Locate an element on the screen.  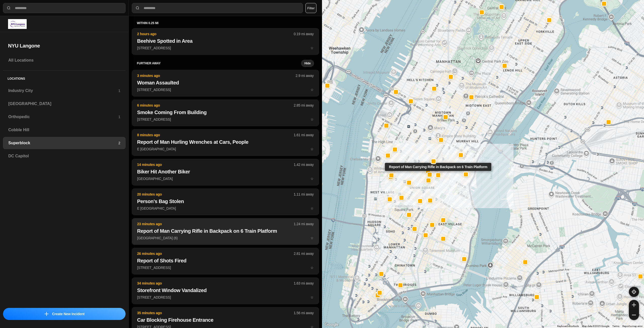
h2: Biker Hit Another Biker is located at coordinates (225, 172).